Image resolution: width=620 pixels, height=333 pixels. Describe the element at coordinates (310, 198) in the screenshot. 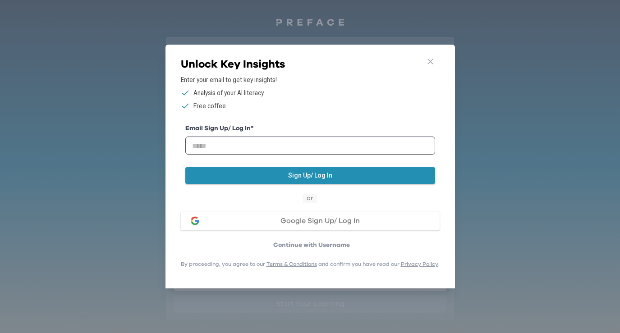

I see `span: or` at that location.